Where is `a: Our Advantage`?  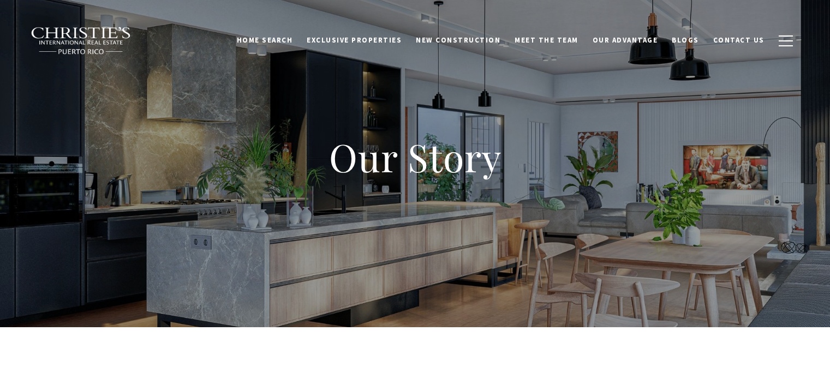
a: Our Advantage is located at coordinates (626, 40).